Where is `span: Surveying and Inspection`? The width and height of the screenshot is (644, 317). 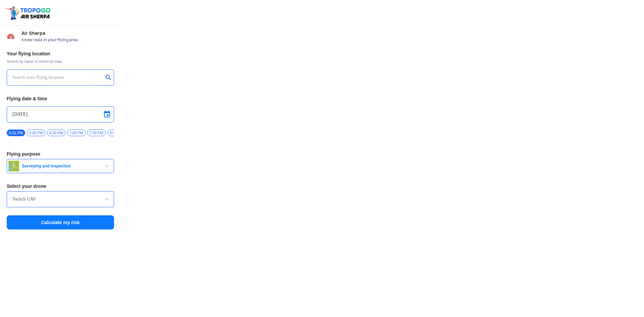
span: Surveying and Inspection is located at coordinates (61, 166).